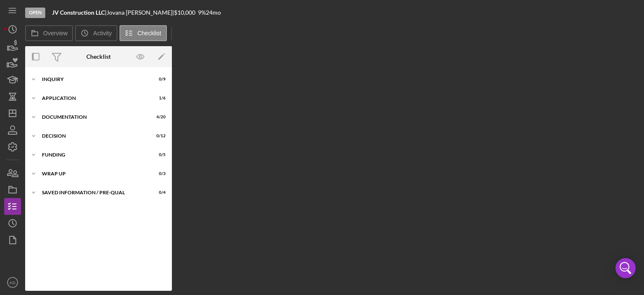 The image size is (644, 295). What do you see at coordinates (158, 98) in the screenshot?
I see `div: 1 / 6` at bounding box center [158, 98].